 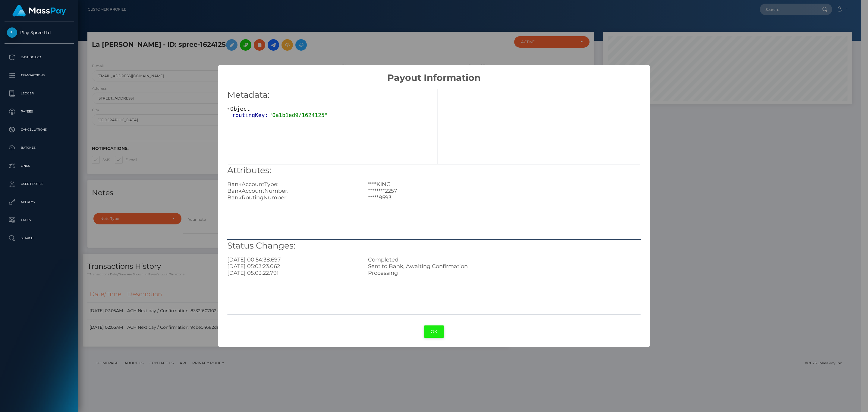 What do you see at coordinates (39, 75) in the screenshot?
I see `p: Transactions` at bounding box center [39, 75].